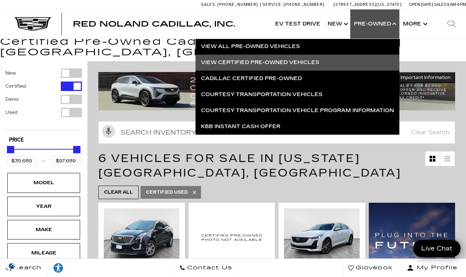 The image size is (466, 277). Describe the element at coordinates (109, 131) in the screenshot. I see `svg: Click to toggle on voice search` at that location.